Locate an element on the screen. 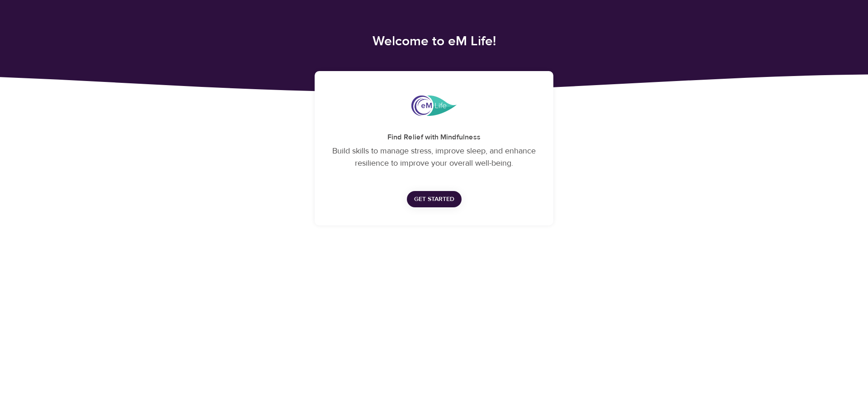  h5: Find Relief with Mindfulness is located at coordinates (434, 137).